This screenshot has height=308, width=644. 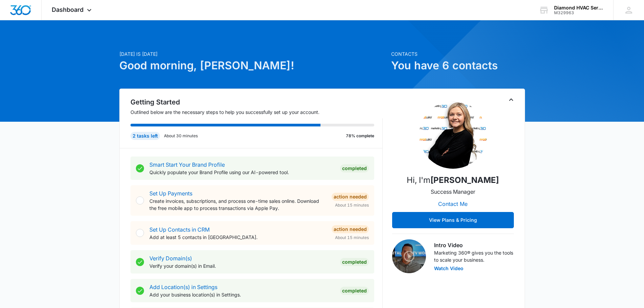 I want to click on p: 78% complete, so click(x=360, y=136).